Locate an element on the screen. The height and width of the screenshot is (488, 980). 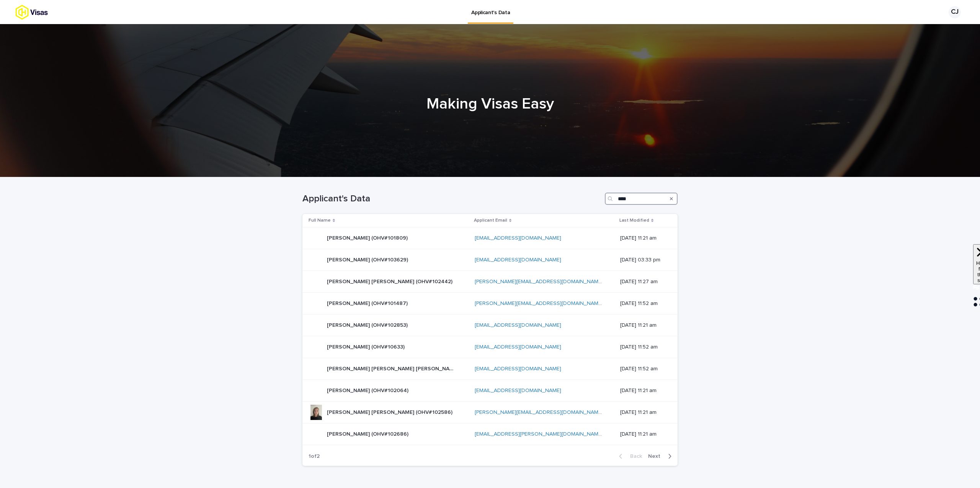
div: CJ is located at coordinates (955, 12).